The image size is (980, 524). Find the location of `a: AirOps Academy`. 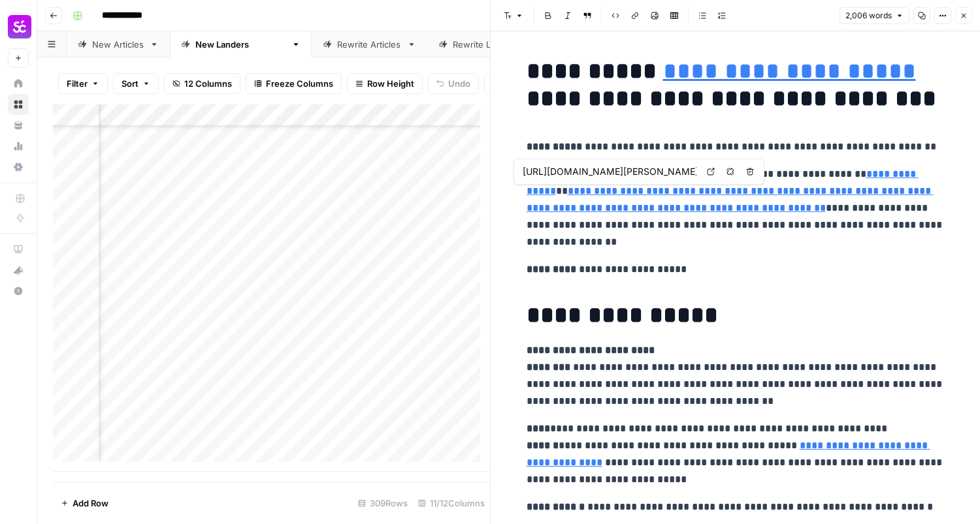

a: AirOps Academy is located at coordinates (19, 249).